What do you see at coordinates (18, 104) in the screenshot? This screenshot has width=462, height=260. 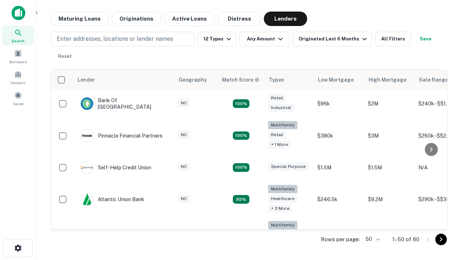 I see `span: Saved` at bounding box center [18, 104].